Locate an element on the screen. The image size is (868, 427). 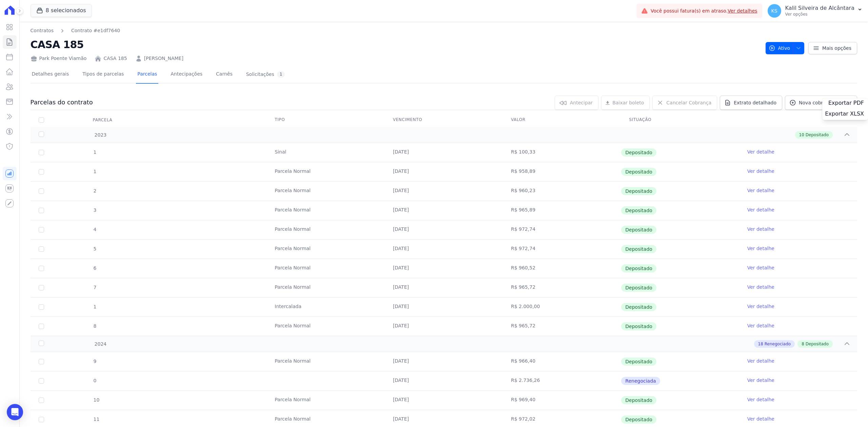
span: Exportar XLSX is located at coordinates (844, 114).